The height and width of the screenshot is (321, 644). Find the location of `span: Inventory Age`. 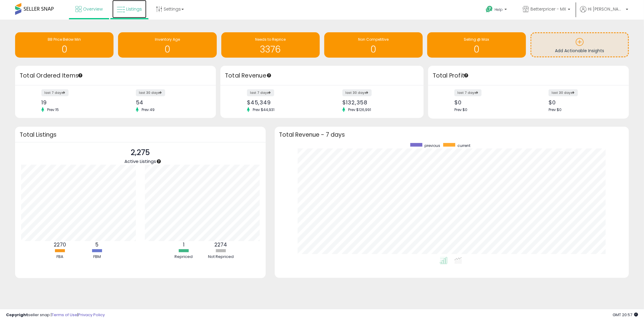

span: Inventory Age is located at coordinates (167, 39).